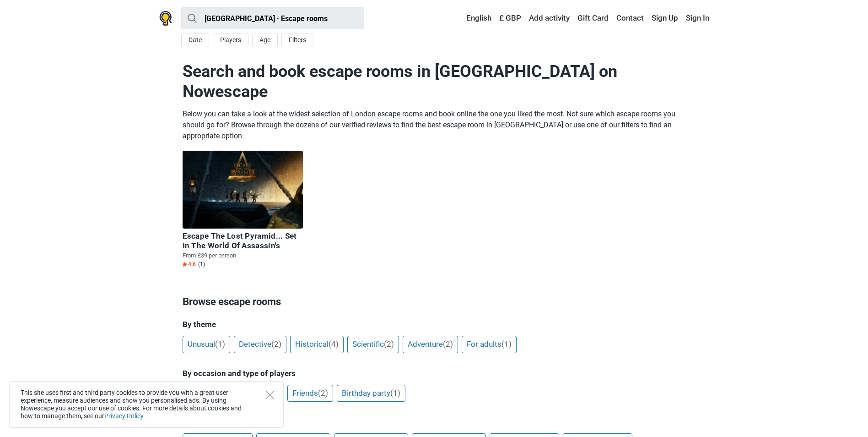 Image resolution: width=868 pixels, height=437 pixels. What do you see at coordinates (189, 264) in the screenshot?
I see `span: 4.6` at bounding box center [189, 264].